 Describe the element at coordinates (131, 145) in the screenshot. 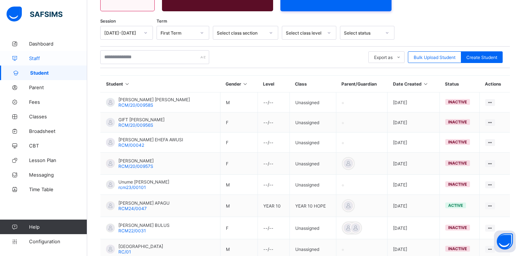

I see `span: RCM/00042` at that location.